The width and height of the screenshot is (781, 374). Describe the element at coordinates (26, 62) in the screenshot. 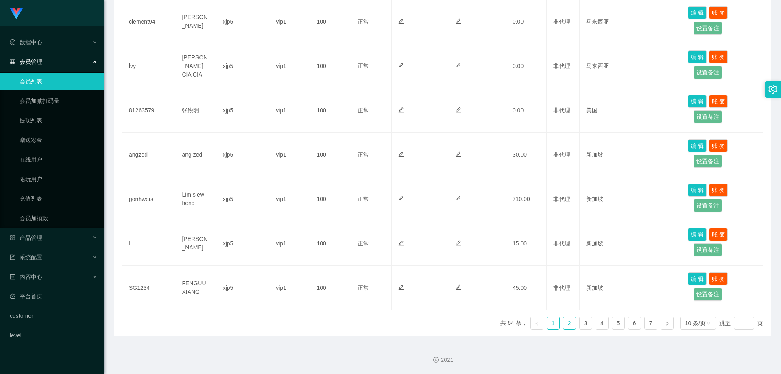

I see `span: 会员管理` at that location.